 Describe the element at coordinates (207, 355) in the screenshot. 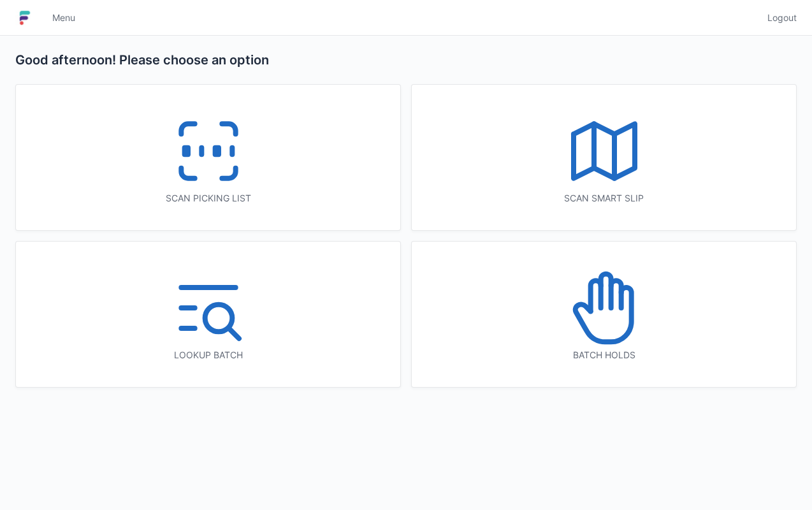

I see `div: Lookup batch` at that location.